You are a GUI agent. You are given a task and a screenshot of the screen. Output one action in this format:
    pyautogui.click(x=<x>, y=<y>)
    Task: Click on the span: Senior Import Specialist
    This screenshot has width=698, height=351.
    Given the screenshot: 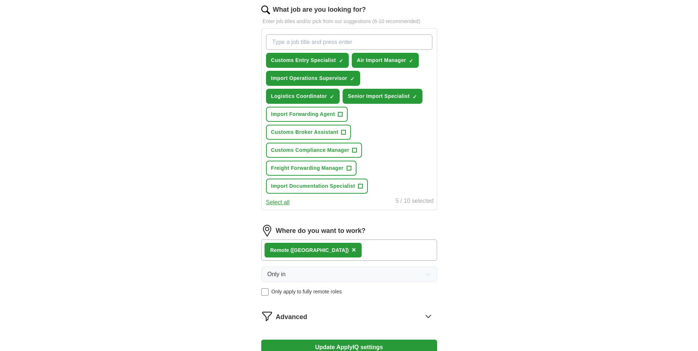 What is the action you would take?
    pyautogui.click(x=378, y=96)
    